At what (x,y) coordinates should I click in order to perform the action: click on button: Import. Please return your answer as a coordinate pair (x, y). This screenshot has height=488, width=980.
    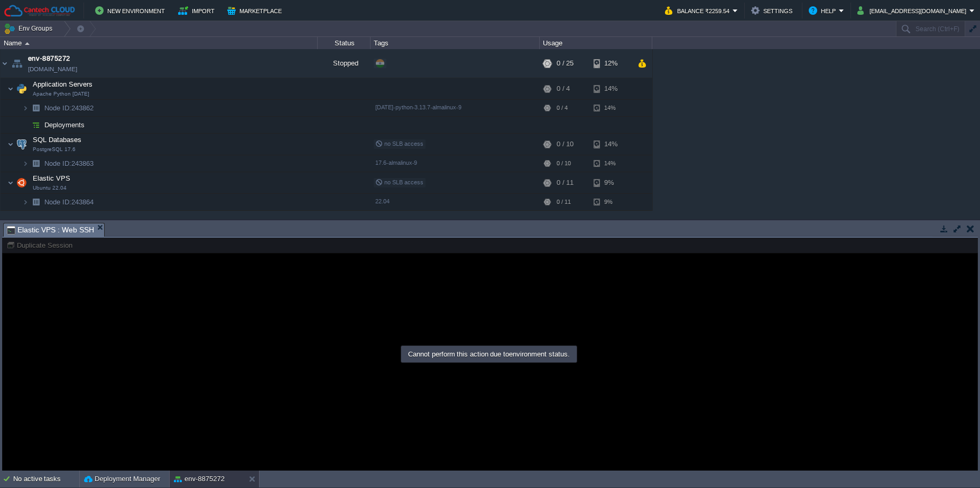
    Looking at the image, I should click on (198, 11).